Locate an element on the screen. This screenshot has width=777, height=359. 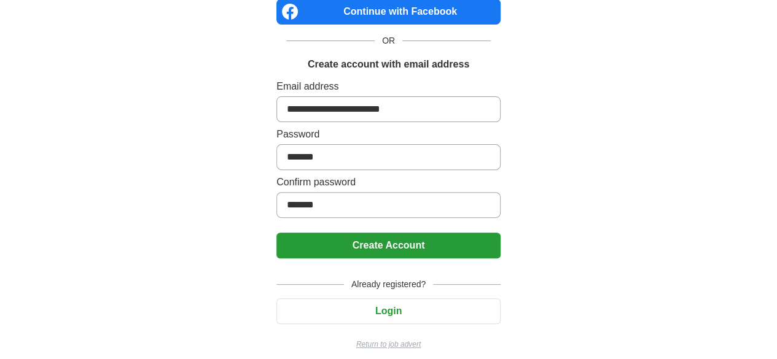
h1: Create account with email address is located at coordinates (388, 64).